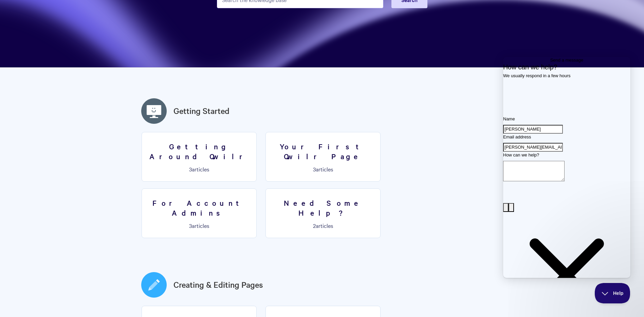 This screenshot has height=317, width=644. I want to click on a: Creating & Editing Pages, so click(218, 285).